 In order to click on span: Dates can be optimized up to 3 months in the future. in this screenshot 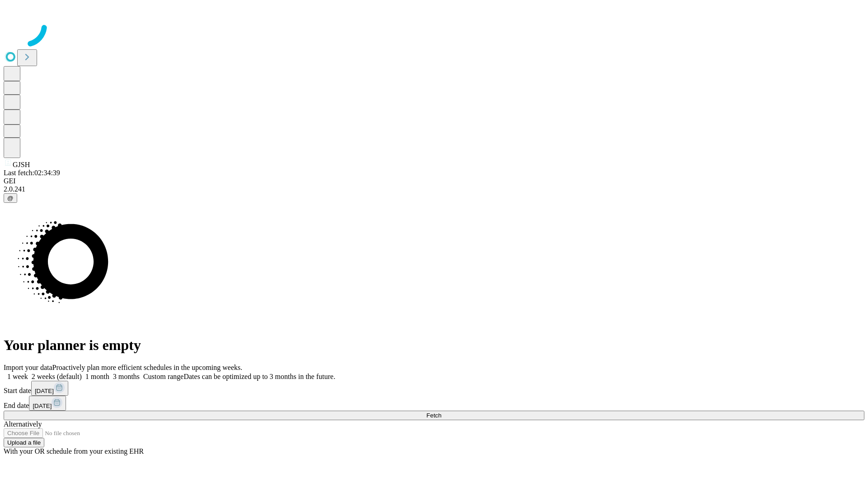, I will do `click(259, 376)`.